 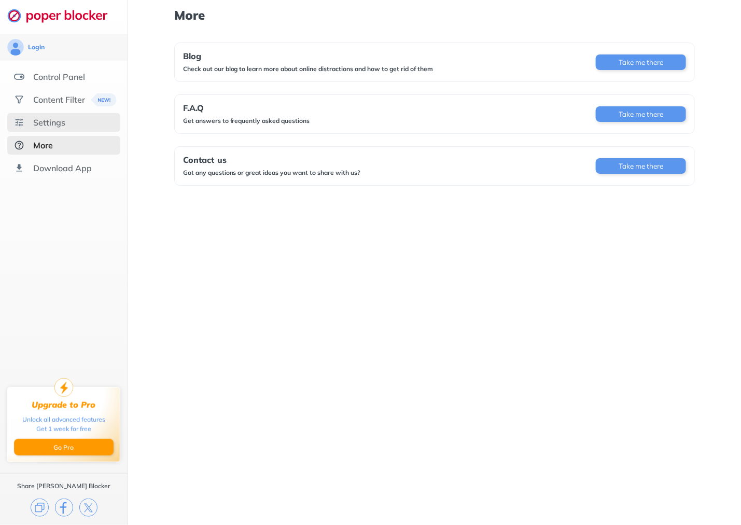 I want to click on div: Get answers to frequently asked questions, so click(x=246, y=121).